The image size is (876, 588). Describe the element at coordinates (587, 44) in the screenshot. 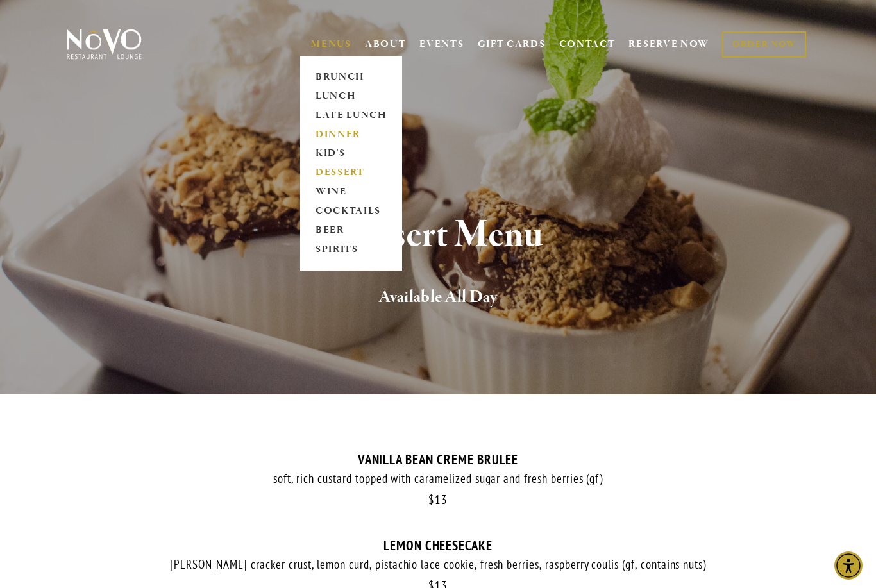

I see `a: CONTACT` at that location.